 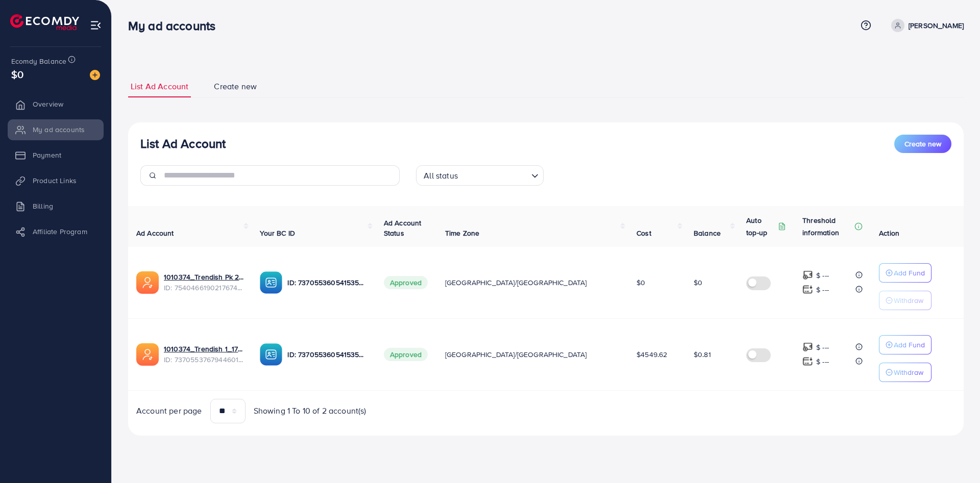 What do you see at coordinates (703, 355) in the screenshot?
I see `span: $0.81` at bounding box center [703, 355].